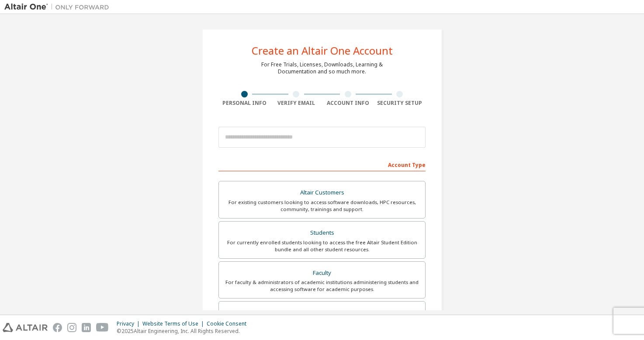  Describe the element at coordinates (322, 286) in the screenshot. I see `div: For faculty & administrators of academic institutions administering students and accessing softwa...` at that location.